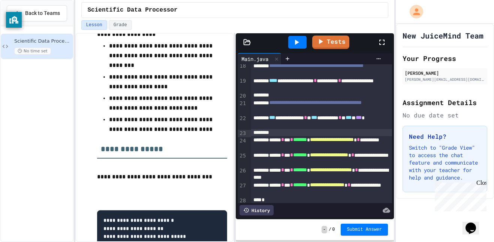  What do you see at coordinates (333, 230) in the screenshot?
I see `span: 0` at bounding box center [333, 230].